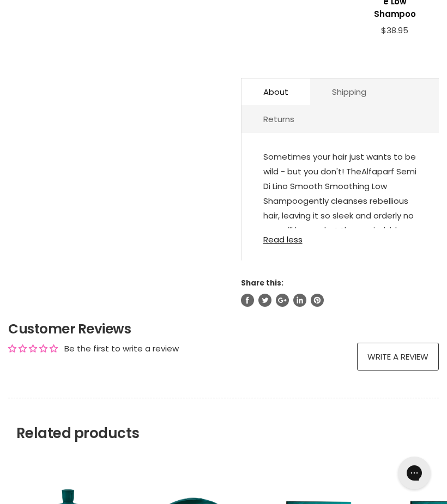 The width and height of the screenshot is (447, 504). Describe the element at coordinates (339, 292) in the screenshot. I see `aside: Share this:` at that location.